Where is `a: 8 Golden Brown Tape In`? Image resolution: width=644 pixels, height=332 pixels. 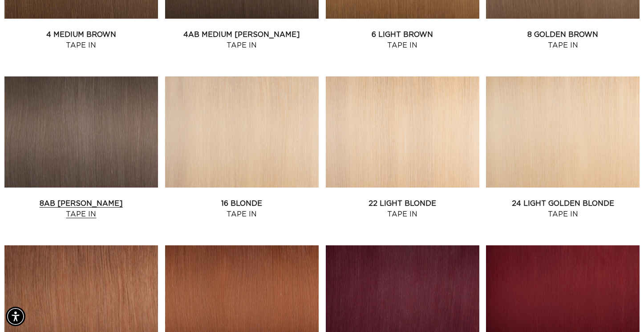 a: 8 Golden Brown Tape In is located at coordinates (562, 40).